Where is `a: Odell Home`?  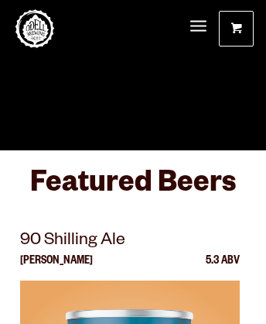 a: Odell Home is located at coordinates (35, 29).